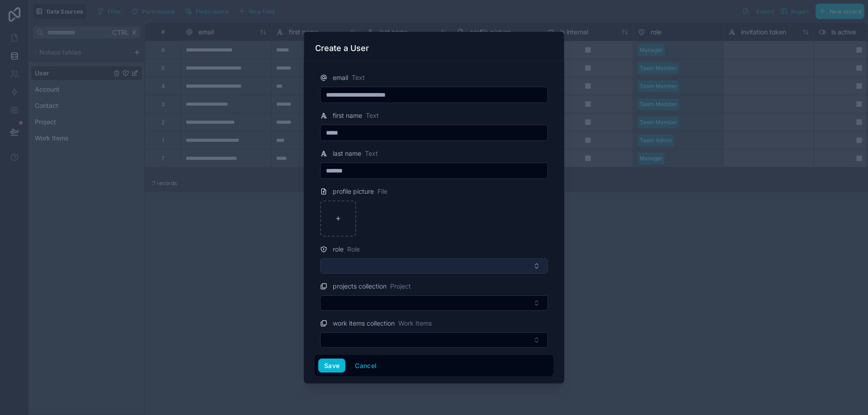 The width and height of the screenshot is (868, 415). I want to click on span: role, so click(338, 249).